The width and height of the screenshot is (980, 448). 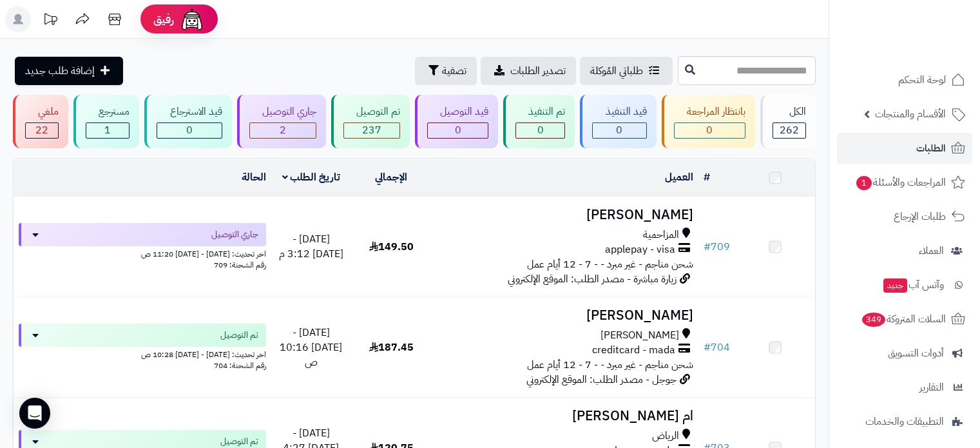 I want to click on div: قيد التنفيذ, so click(x=619, y=111).